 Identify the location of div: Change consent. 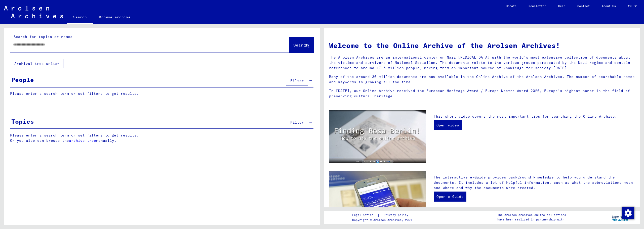
(628, 213).